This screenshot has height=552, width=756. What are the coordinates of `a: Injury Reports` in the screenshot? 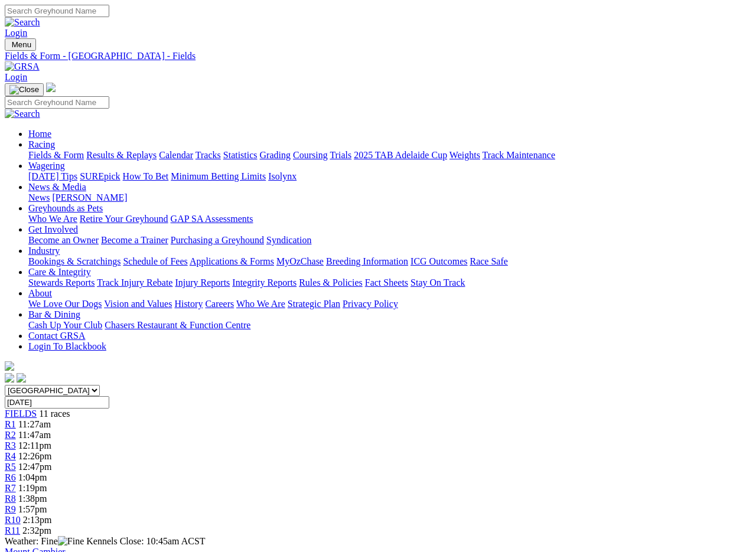 It's located at (202, 282).